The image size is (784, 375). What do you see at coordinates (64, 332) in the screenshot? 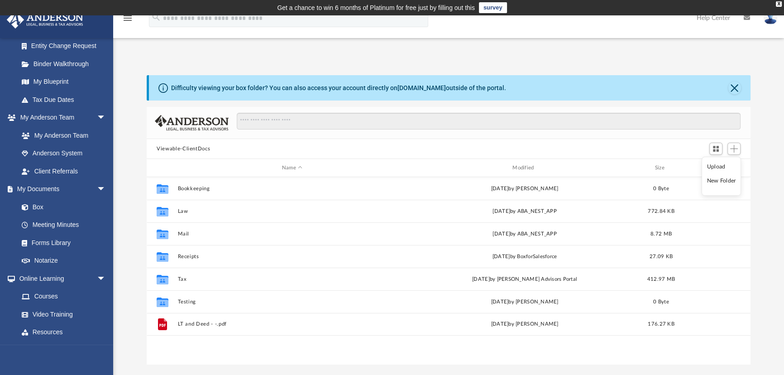
I see `a: Resources` at bounding box center [64, 332].